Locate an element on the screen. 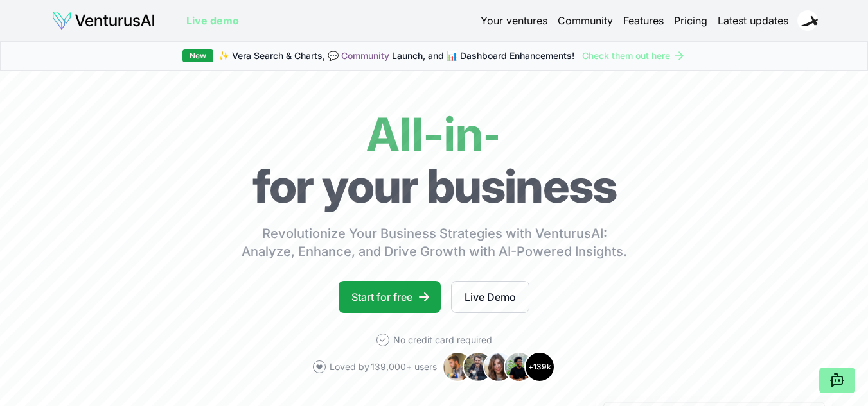  img: Avatar 3 is located at coordinates (498, 367).